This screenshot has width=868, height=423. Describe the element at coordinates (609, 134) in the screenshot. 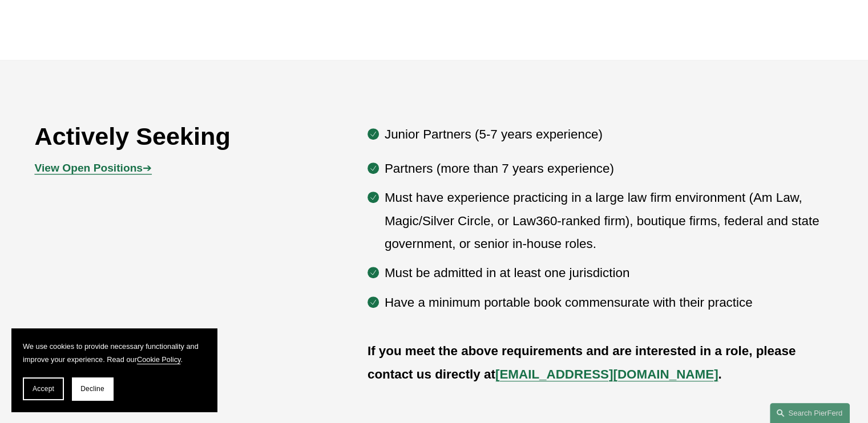

I see `p: Junior Partners (5-7 years experience)` at that location.